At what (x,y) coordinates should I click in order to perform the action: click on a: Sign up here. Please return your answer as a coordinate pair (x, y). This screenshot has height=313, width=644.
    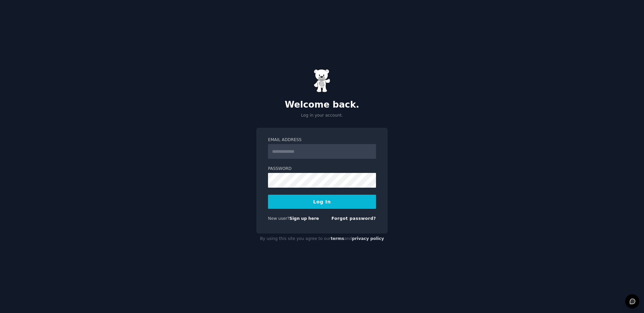
    Looking at the image, I should click on (304, 218).